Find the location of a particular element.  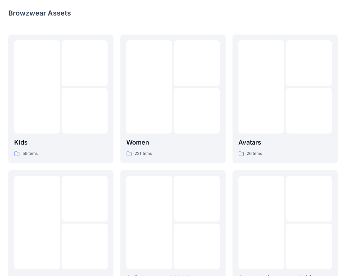

a: Kids59items is located at coordinates (61, 99).